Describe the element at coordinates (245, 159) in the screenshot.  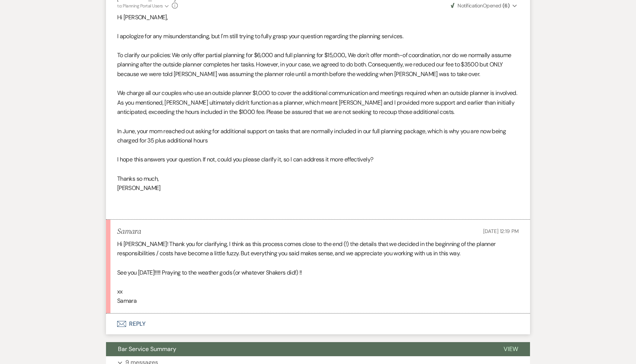
I see `span: I hope this answers your question. If not, could you please clarify it, so I can address it more ...` at that location.